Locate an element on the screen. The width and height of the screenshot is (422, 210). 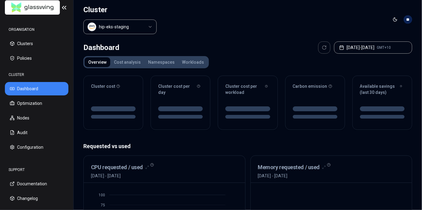
div: Available savings (last 30 days) is located at coordinates (382, 89).